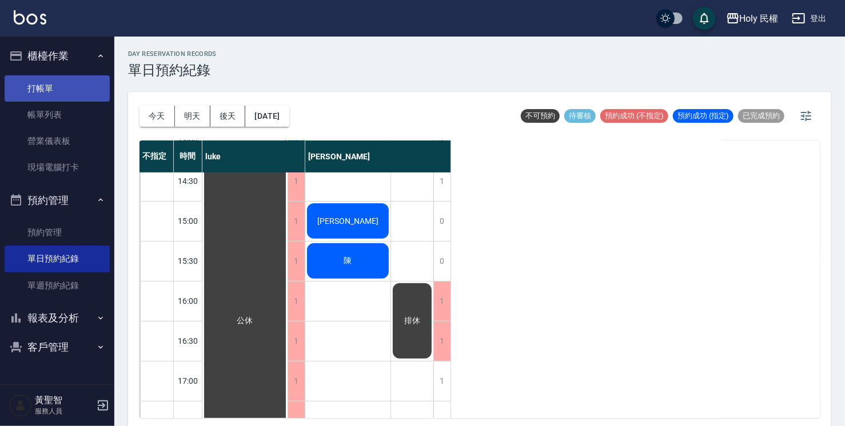 This screenshot has width=845, height=426. I want to click on span: 已完成預約, so click(761, 116).